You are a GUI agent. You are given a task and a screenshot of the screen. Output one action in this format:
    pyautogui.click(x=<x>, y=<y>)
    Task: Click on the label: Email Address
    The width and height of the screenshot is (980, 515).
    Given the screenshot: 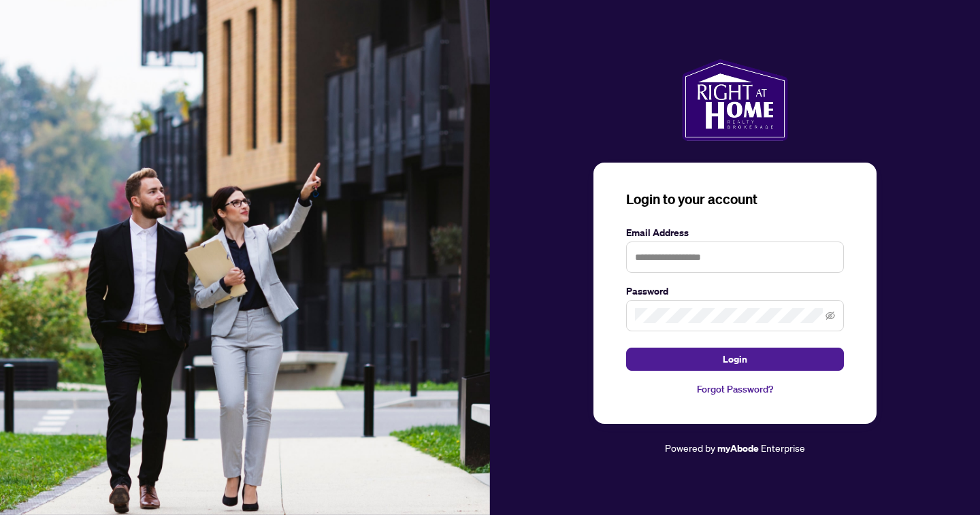 What is the action you would take?
    pyautogui.click(x=735, y=232)
    